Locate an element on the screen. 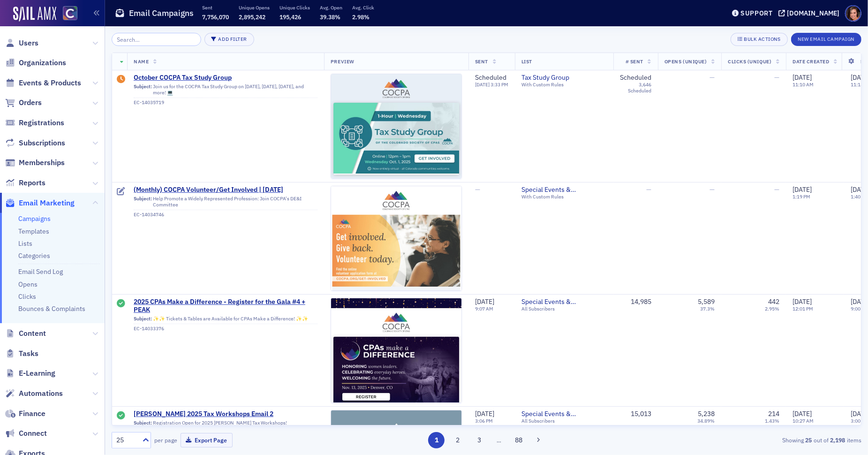  div: Bulk Actions is located at coordinates (762, 38).